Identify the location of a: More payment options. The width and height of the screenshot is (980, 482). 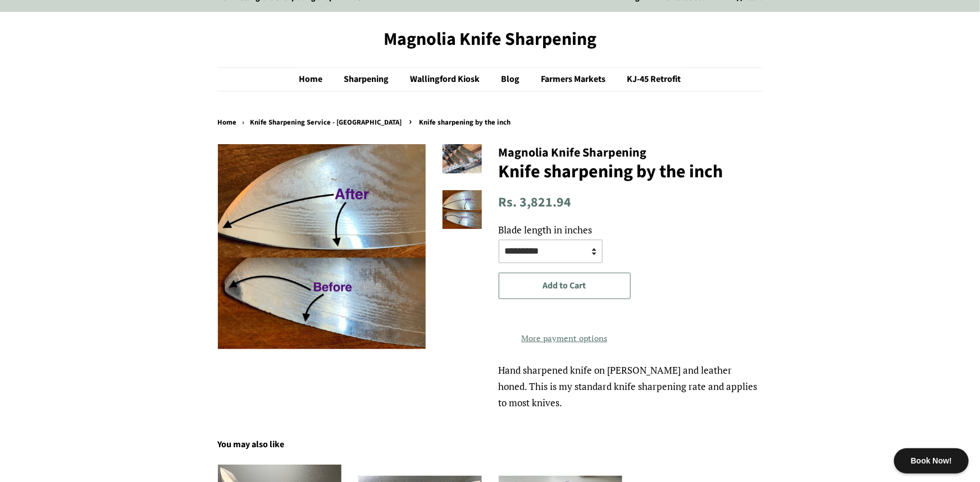
(565, 337).